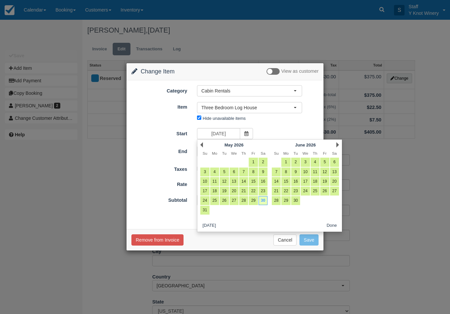 The image size is (450, 314). I want to click on label: Taxes, so click(159, 168).